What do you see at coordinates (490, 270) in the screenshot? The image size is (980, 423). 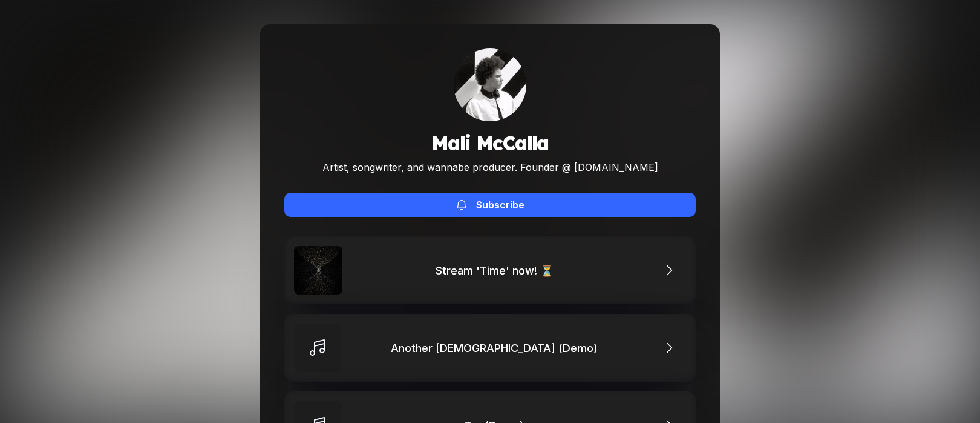 I see `a: Stream 'Time' now! ⏳Stream 'Time' now! ⏳` at bounding box center [490, 270].